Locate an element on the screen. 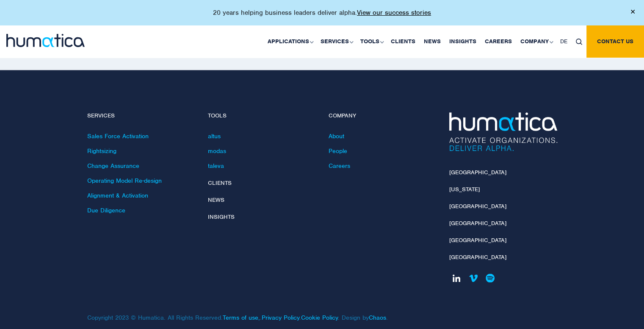 The image size is (644, 329). a: altus is located at coordinates (214, 136).